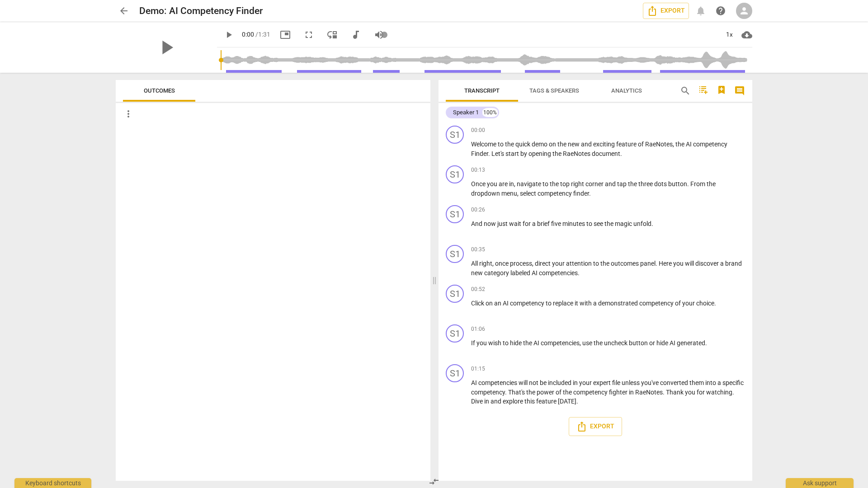 This screenshot has height=488, width=868. What do you see at coordinates (474, 343) in the screenshot?
I see `span: If` at bounding box center [474, 343].